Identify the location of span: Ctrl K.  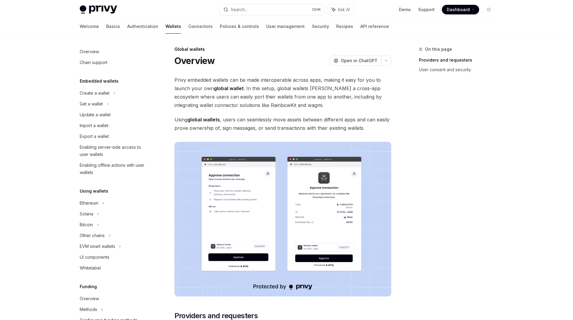
(316, 10).